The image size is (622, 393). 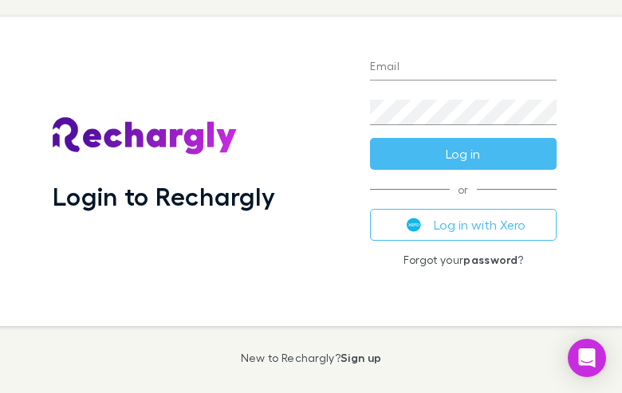 I want to click on button: Log in with Xero, so click(x=463, y=225).